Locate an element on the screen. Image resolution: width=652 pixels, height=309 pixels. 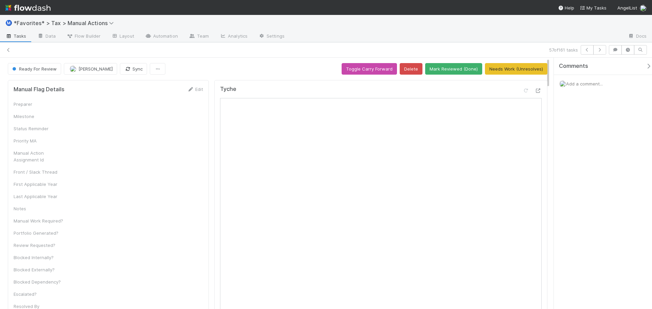
a: Team is located at coordinates (199, 37).